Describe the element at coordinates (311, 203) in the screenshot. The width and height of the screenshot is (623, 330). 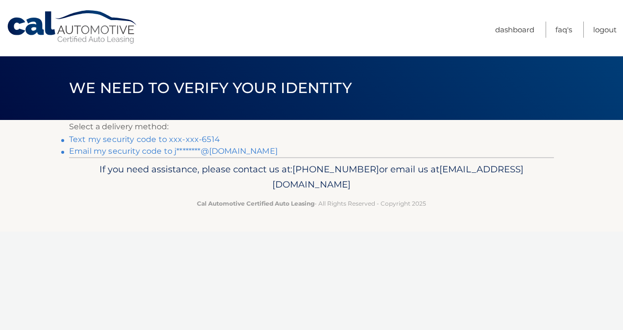
I see `p: - All Rights Reserved - Copyright 2025` at that location.